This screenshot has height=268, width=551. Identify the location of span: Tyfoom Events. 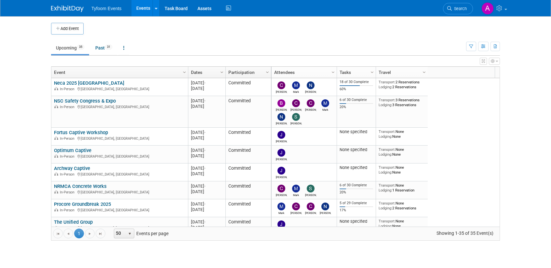
(106, 8).